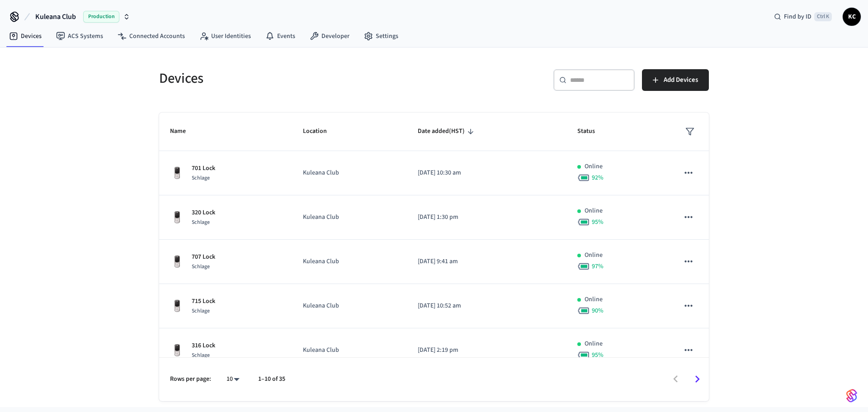  I want to click on span: 90 %, so click(598, 311).